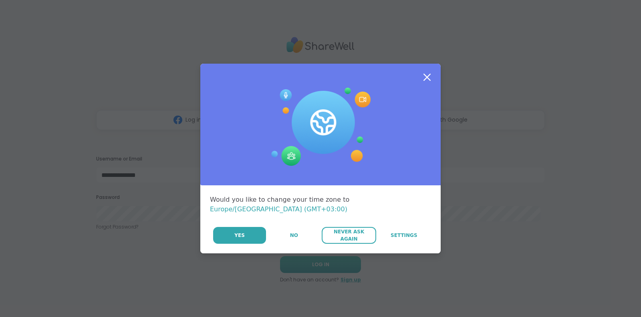  What do you see at coordinates (293, 235) in the screenshot?
I see `button: No` at bounding box center [293, 235].